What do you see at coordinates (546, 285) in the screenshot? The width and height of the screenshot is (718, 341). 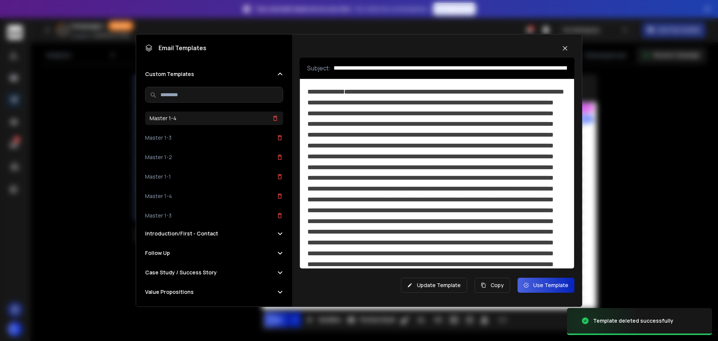 I see `button: Use Template` at bounding box center [546, 285].